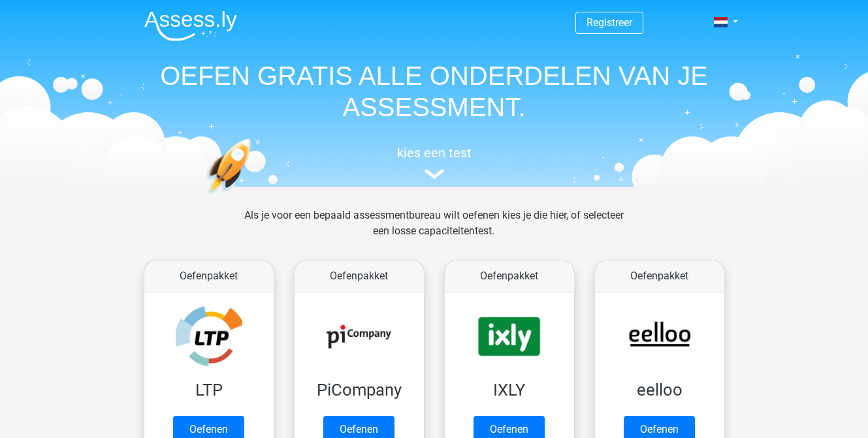 This screenshot has width=868, height=438. Describe the element at coordinates (190, 25) in the screenshot. I see `img: Assessly` at that location.